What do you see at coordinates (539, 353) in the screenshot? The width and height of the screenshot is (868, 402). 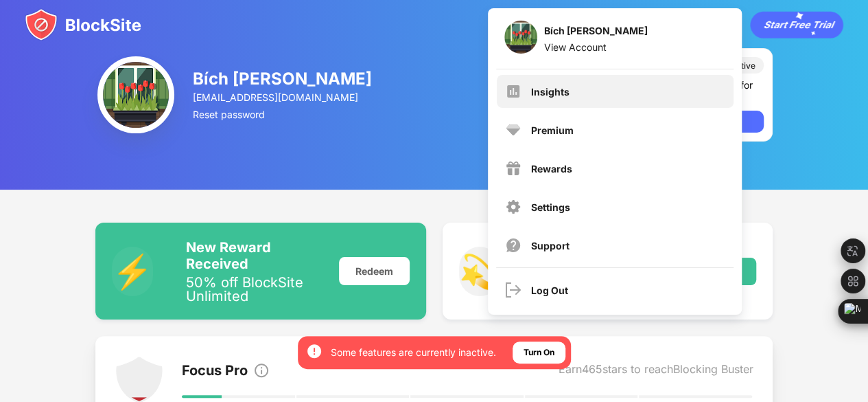 I see `div: Turn On` at bounding box center [539, 353].